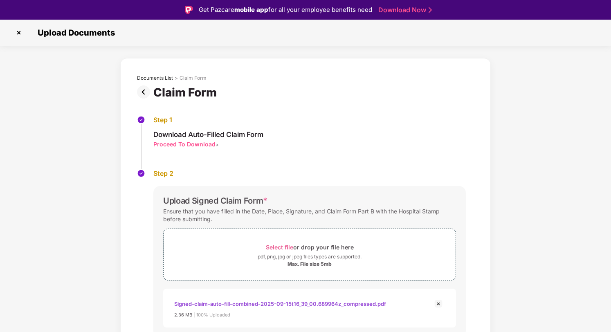 The image size is (611, 332). What do you see at coordinates (310, 247) in the screenshot?
I see `div: or drop your file here` at bounding box center [310, 247].